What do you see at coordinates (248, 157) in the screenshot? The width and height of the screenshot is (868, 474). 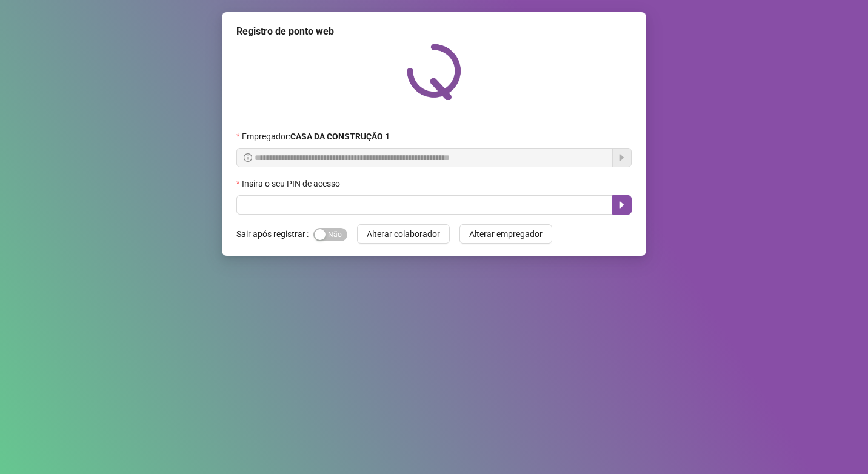 I see `span: info-circle` at bounding box center [248, 157].